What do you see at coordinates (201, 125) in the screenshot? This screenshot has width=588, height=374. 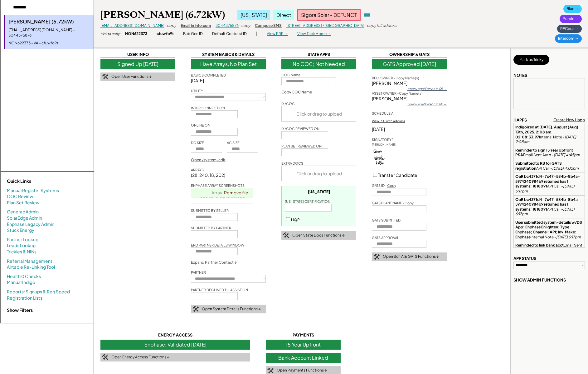 I see `div: ONLINE ON` at bounding box center [201, 125].